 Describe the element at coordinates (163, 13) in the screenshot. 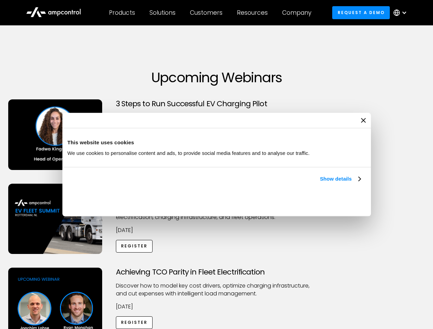

I see `div: Solutions` at that location.